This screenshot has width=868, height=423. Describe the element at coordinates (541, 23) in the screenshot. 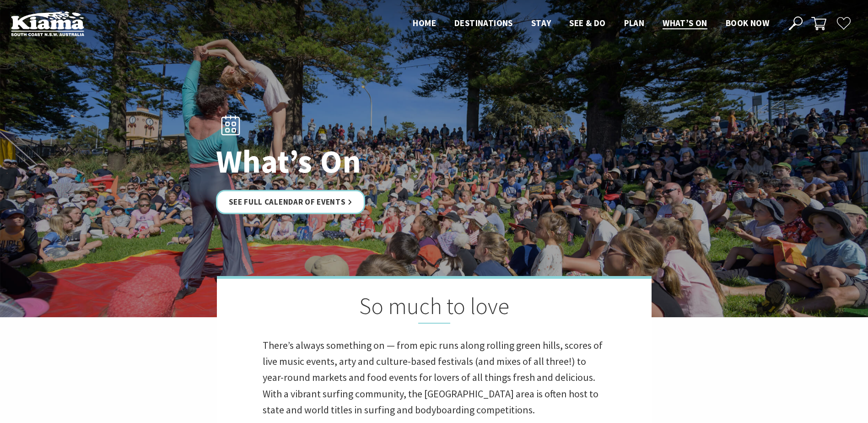

I see `span: Stay` at that location.